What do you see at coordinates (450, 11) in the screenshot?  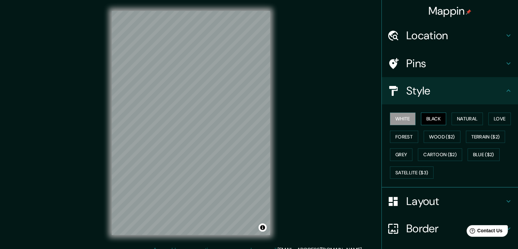 I see `h4: Mappin` at bounding box center [450, 11].